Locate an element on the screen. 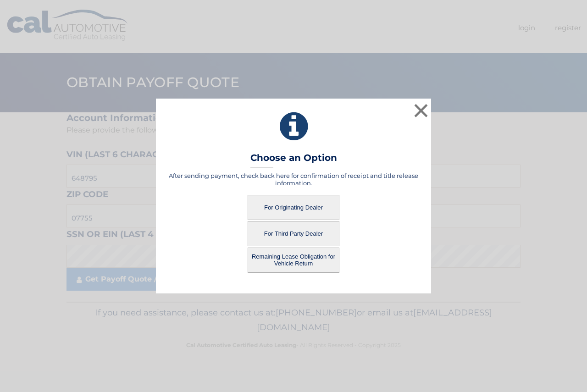 The width and height of the screenshot is (587, 392). h5: After sending payment, check back here for confirmation of receipt and title release information. is located at coordinates (294, 179).